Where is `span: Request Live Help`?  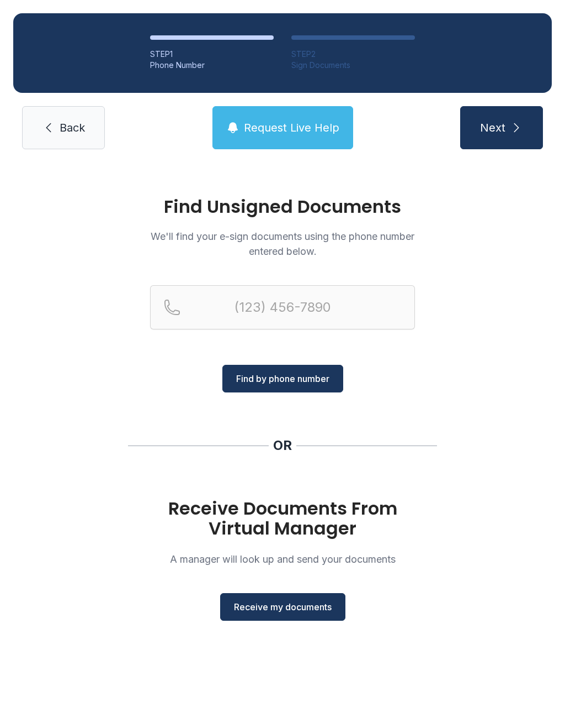
span: Request Live Help is located at coordinates (292, 128).